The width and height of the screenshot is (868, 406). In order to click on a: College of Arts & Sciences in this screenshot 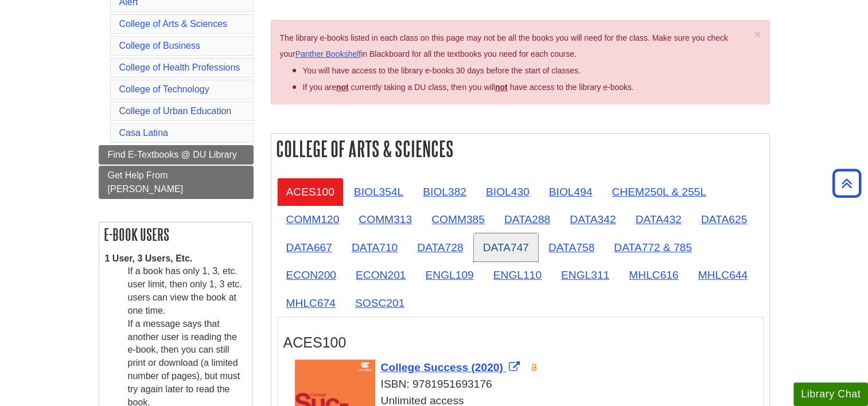, I will do `click(173, 24)`.